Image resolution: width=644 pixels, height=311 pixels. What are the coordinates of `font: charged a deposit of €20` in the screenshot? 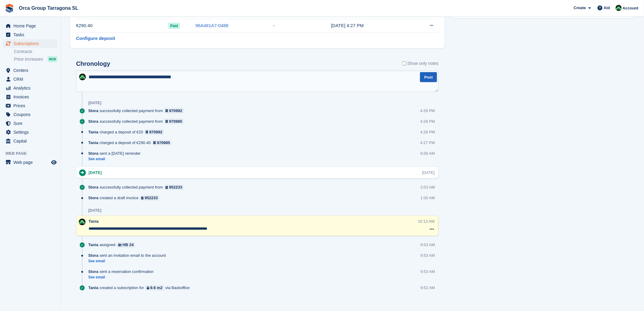 It's located at (121, 132).